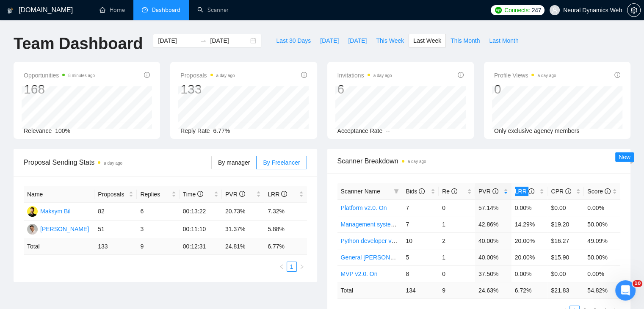 Image resolution: width=644 pixels, height=309 pixels. Describe the element at coordinates (488, 191) in the screenshot. I see `span: PVR` at that location.